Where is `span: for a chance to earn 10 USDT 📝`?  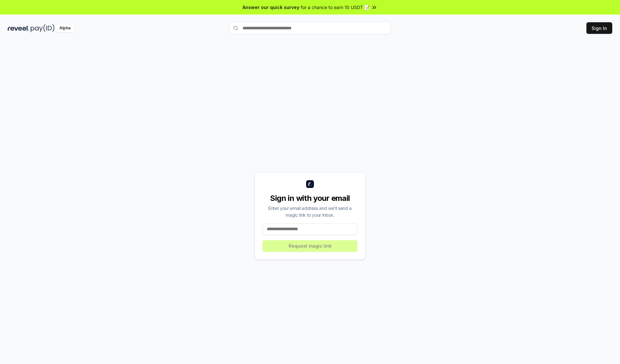
span: for a chance to earn 10 USDT 📝 is located at coordinates (335, 7).